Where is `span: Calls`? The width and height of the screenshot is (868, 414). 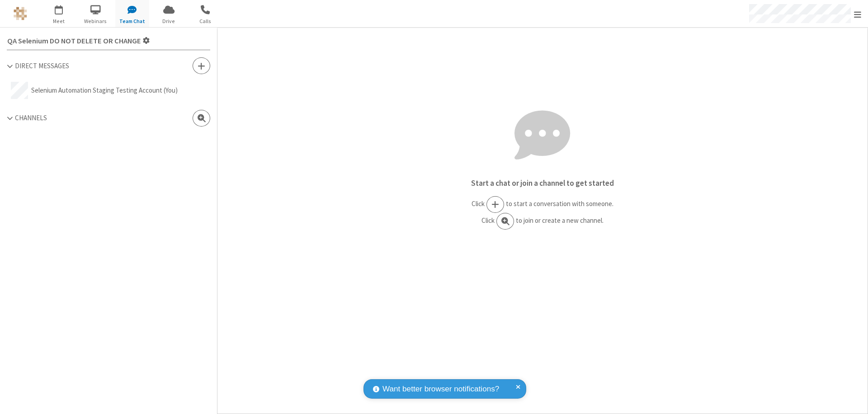 span: Calls is located at coordinates (205, 22).